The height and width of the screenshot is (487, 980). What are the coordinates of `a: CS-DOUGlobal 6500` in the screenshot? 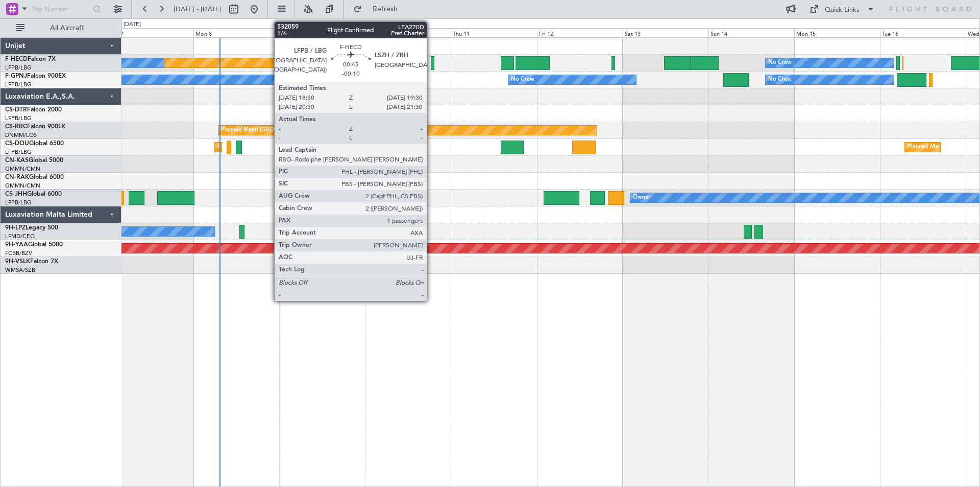 It's located at (34, 143).